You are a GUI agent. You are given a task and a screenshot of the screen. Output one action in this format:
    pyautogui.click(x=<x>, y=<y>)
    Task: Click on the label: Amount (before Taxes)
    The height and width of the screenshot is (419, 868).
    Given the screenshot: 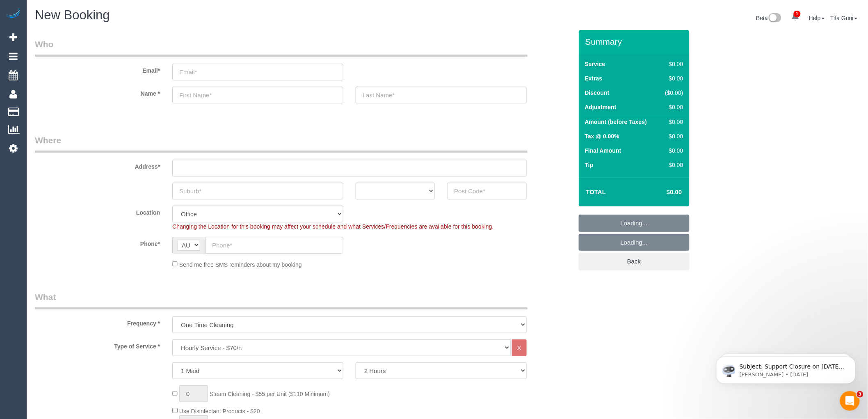 What is the action you would take?
    pyautogui.click(x=616, y=122)
    